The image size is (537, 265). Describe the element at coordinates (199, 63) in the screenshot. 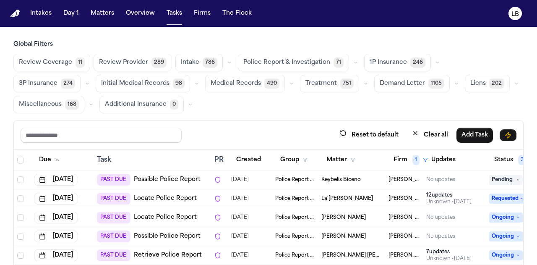

I see `button: Intake786` at that location.